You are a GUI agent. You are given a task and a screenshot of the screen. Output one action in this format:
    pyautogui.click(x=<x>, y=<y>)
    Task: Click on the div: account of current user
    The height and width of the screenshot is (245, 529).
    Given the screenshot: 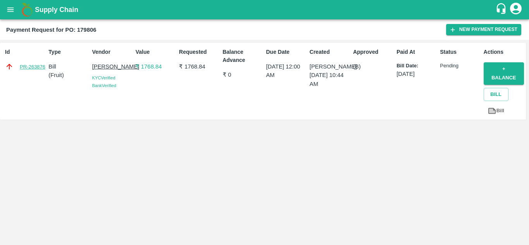 What is the action you would take?
    pyautogui.click(x=516, y=10)
    